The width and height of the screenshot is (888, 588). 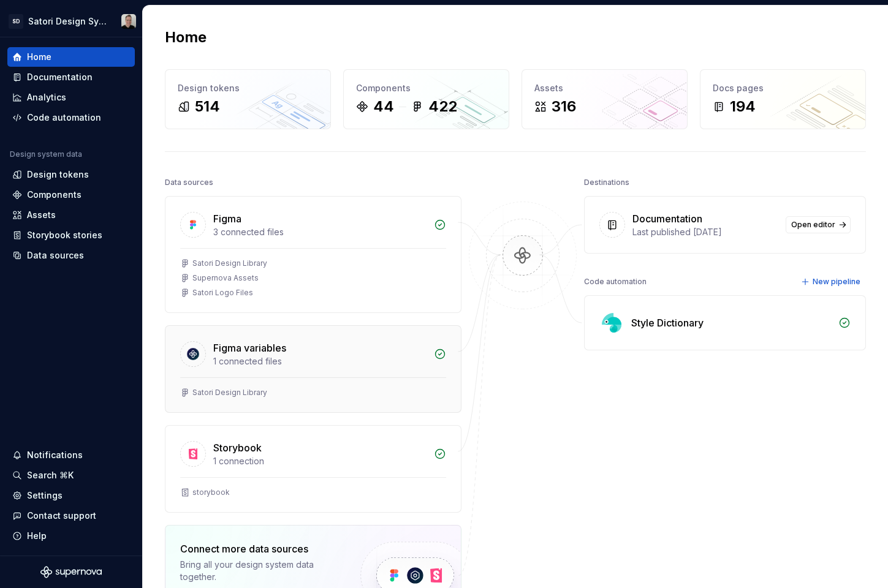 I want to click on div: storybook, so click(x=211, y=493).